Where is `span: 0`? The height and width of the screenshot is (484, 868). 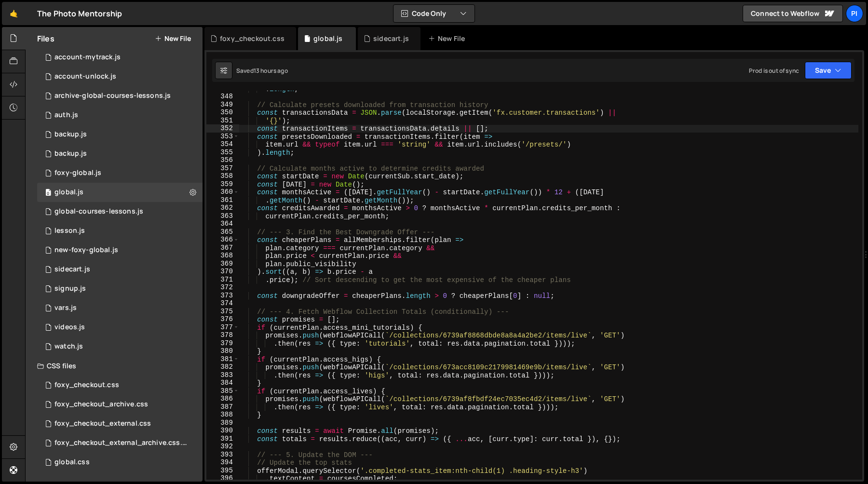 span: 0 is located at coordinates (48, 193).